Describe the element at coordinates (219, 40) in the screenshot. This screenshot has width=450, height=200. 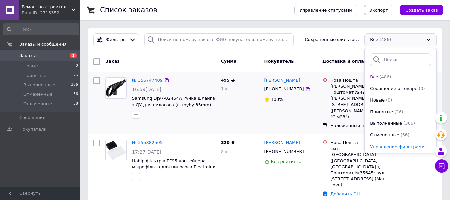
I see `input: Поиск по номеру заказа, ФИО покупателя, номеру телефона, Email, номеру накладной` at that location.